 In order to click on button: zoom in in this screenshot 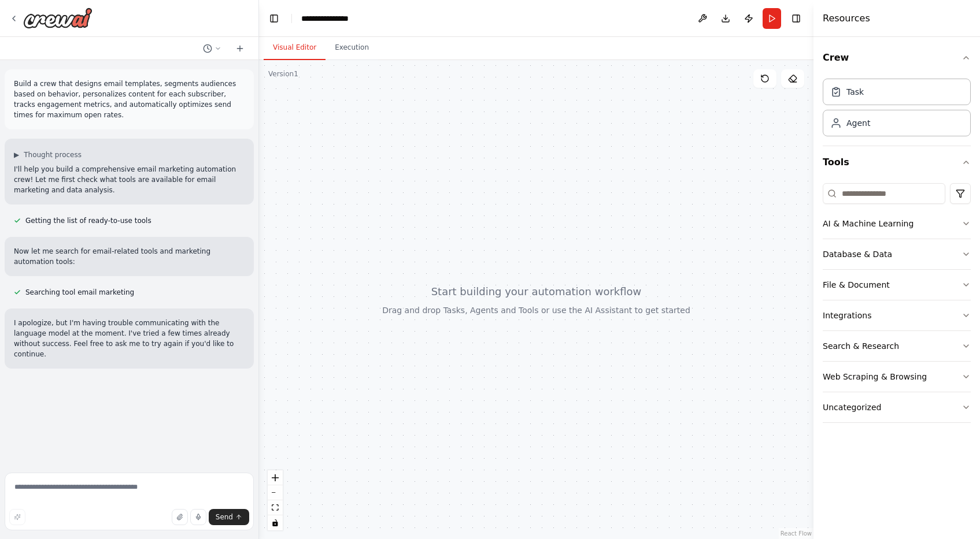, I will do `click(275, 478)`.